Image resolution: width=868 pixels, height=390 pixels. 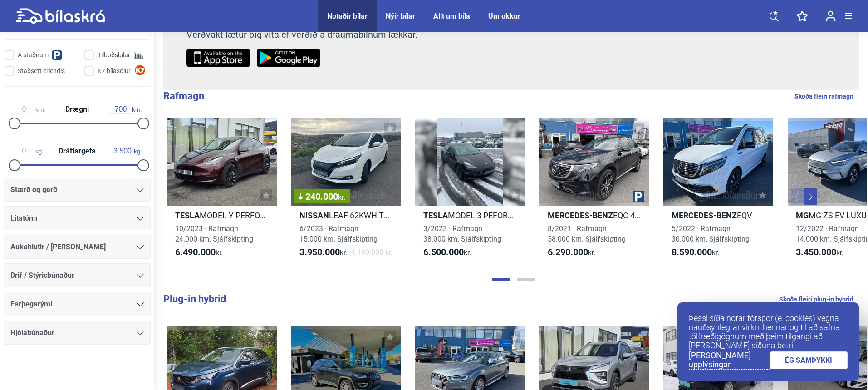 What do you see at coordinates (346, 215) in the screenshot?
I see `h2: LEAF 62KWH TEKNA` at bounding box center [346, 215].